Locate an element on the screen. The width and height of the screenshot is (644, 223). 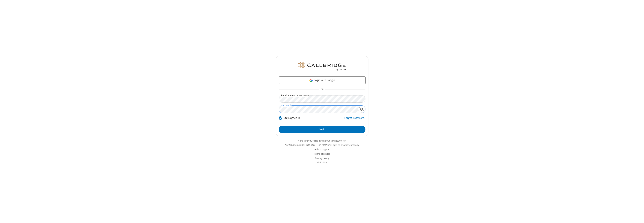
img: QA Selenium DO NOT DELETE OR CHANGE is located at coordinates (322, 66).